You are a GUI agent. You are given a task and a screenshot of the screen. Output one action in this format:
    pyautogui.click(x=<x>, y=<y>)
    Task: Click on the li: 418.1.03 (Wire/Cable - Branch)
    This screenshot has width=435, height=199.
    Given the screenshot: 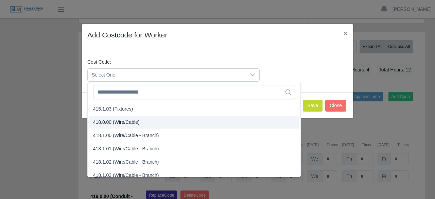 What is the action you would take?
    pyautogui.click(x=194, y=175)
    